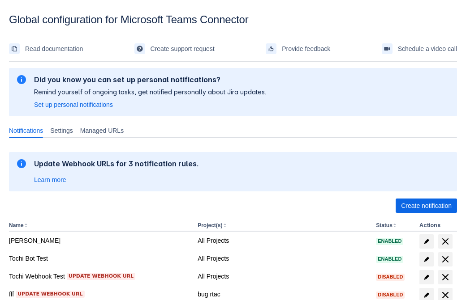 This screenshot has width=466, height=300. Describe the element at coordinates (99, 295) in the screenshot. I see `div: fff` at that location.